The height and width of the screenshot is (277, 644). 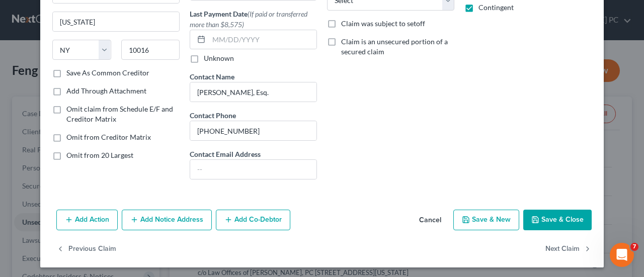 I want to click on label: Add Through Attachment, so click(x=106, y=91).